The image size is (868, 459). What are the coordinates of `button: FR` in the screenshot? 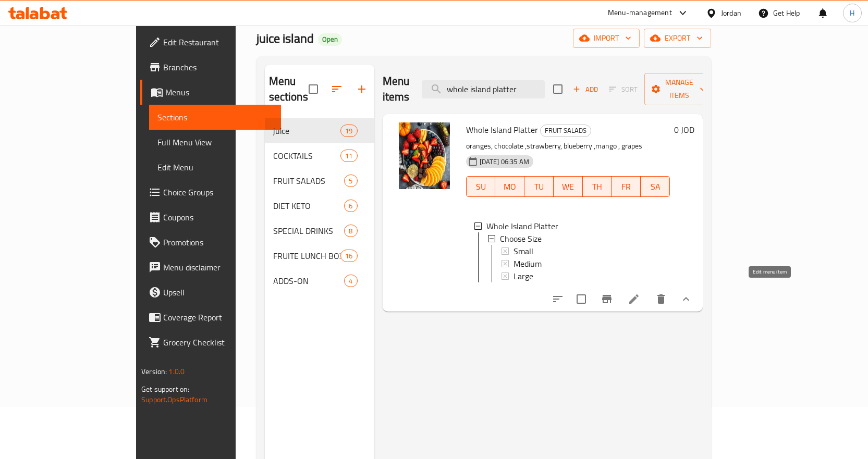 It's located at (626, 187).